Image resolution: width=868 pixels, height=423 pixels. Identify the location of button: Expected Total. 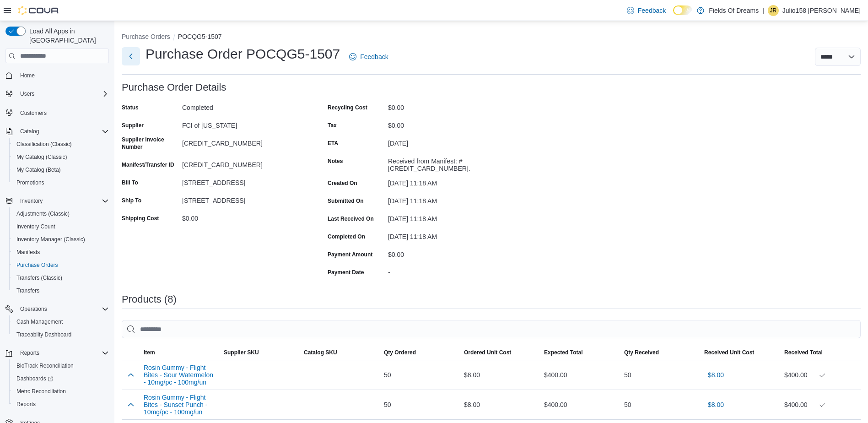
(580, 353).